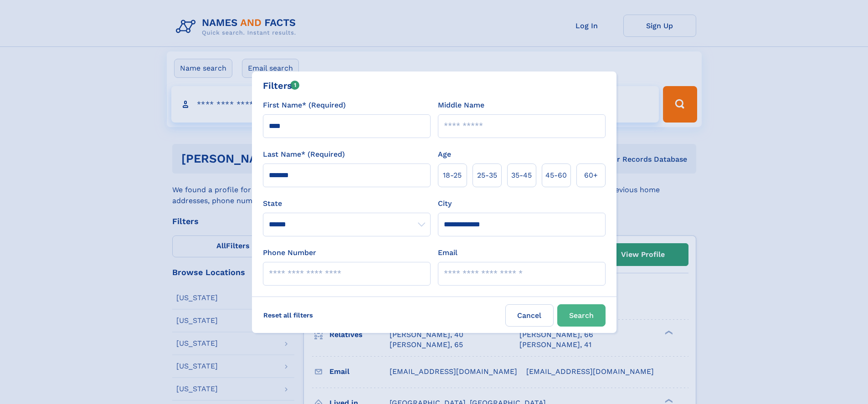 This screenshot has height=404, width=868. Describe the element at coordinates (289, 253) in the screenshot. I see `label: Phone Number` at that location.